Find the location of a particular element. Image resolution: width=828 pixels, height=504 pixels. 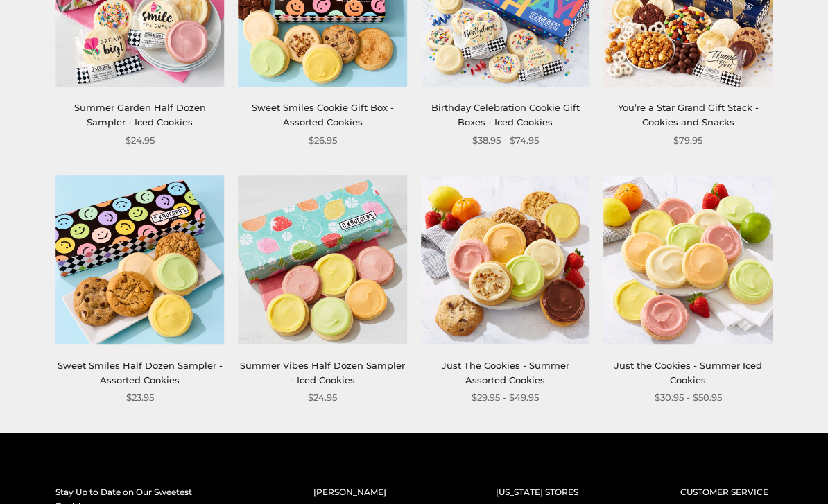

span: $38.95 - $74.95 is located at coordinates (506, 141).